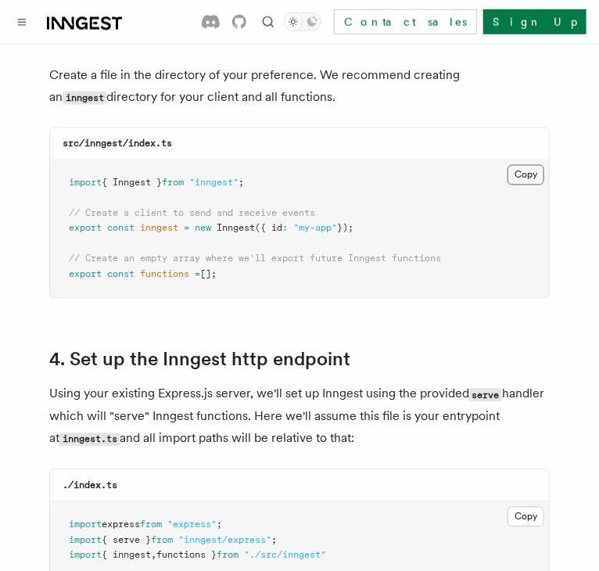  I want to click on span: ({ id, so click(268, 228).